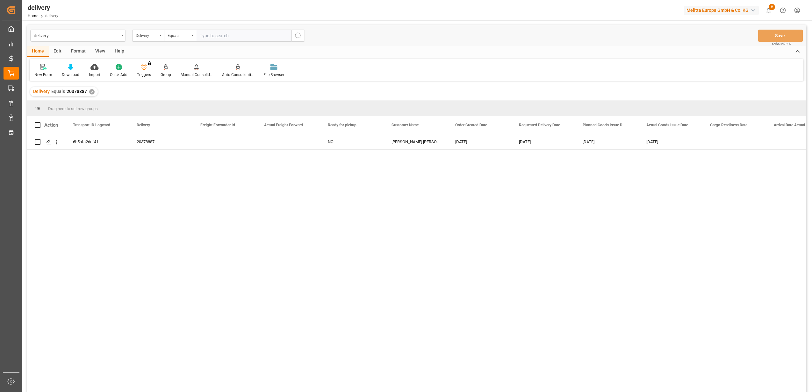  Describe the element at coordinates (166, 75) in the screenshot. I see `div: Group` at that location.